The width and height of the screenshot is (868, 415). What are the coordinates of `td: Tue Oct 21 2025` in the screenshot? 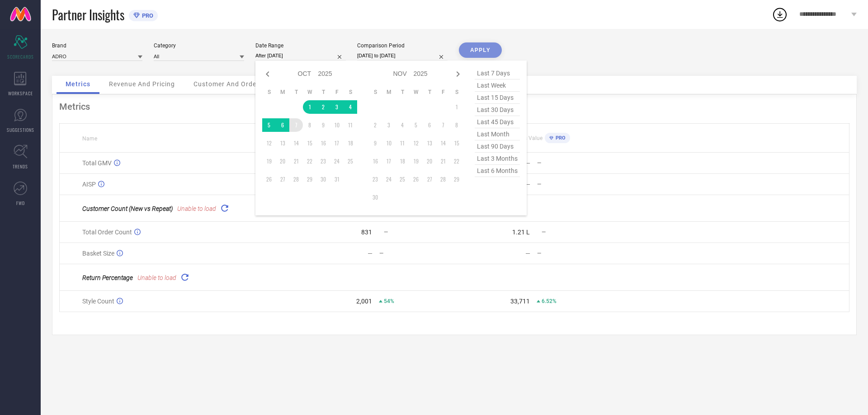 It's located at (296, 161).